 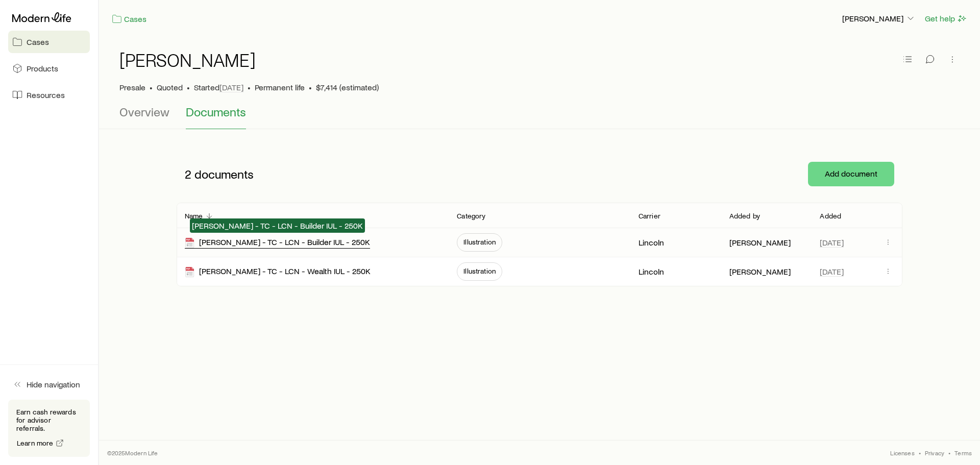 What do you see at coordinates (224, 174) in the screenshot?
I see `span: documents` at bounding box center [224, 174].